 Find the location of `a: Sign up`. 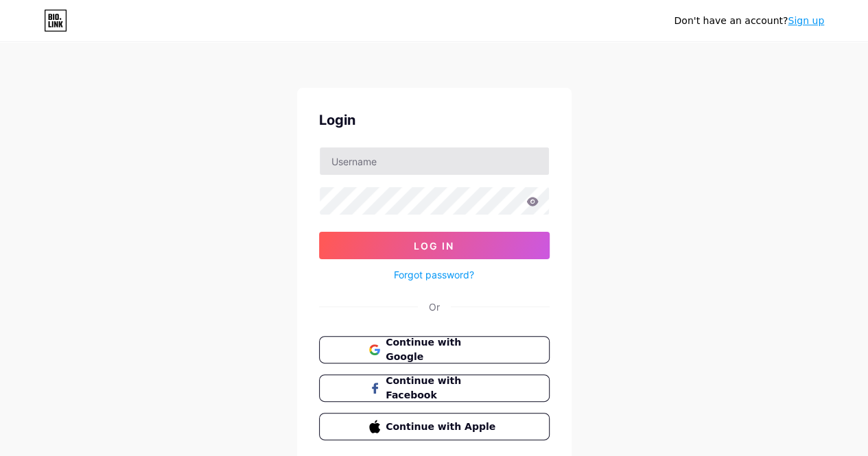

a: Sign up is located at coordinates (805, 21).